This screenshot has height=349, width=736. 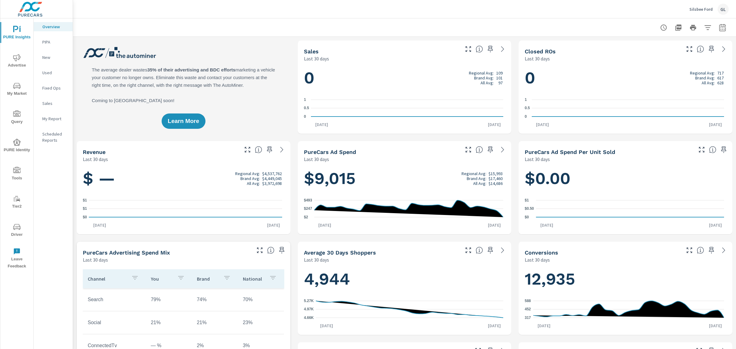 I want to click on p: National, so click(x=254, y=279).